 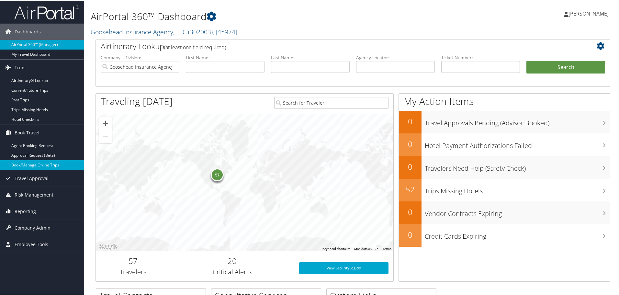 I want to click on h2: 20, so click(x=232, y=260).